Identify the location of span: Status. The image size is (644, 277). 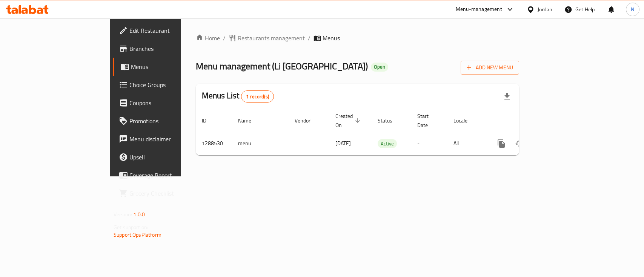
(390, 121).